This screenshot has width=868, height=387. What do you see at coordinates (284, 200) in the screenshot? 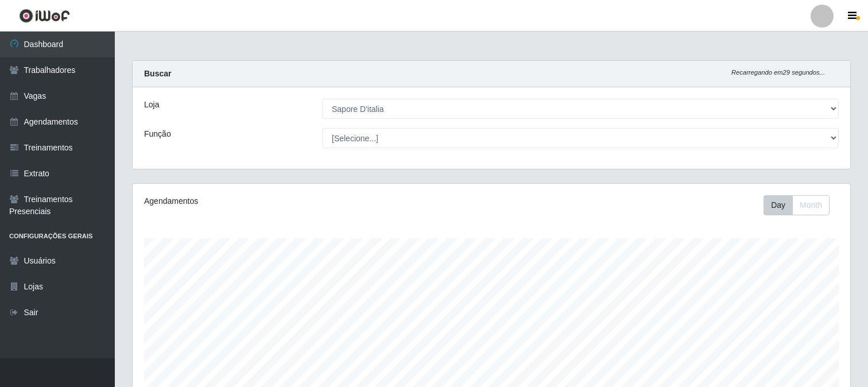
I see `div: Agendamentos` at bounding box center [284, 200].